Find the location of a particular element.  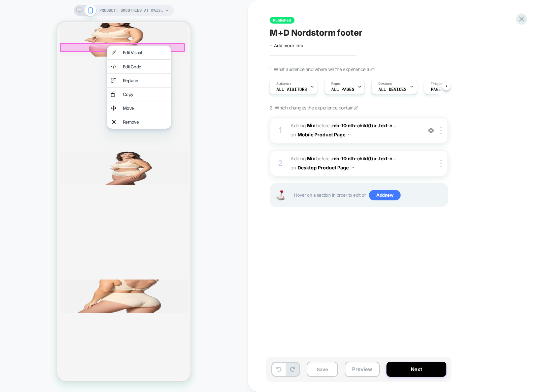

div: Copy is located at coordinates (87, 73).